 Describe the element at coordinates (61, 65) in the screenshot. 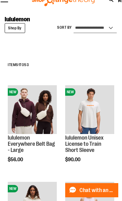

I see `h2: Items to` at that location.